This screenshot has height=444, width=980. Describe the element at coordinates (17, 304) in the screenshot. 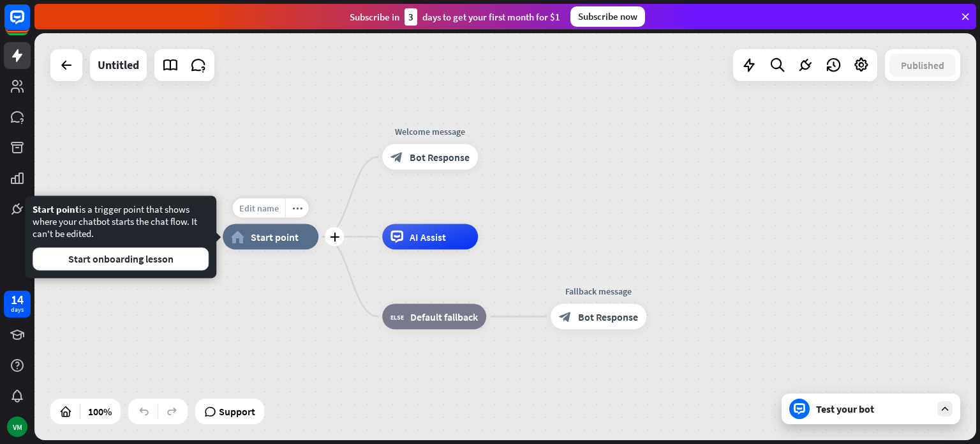

I see `a: 14 days` at that location.